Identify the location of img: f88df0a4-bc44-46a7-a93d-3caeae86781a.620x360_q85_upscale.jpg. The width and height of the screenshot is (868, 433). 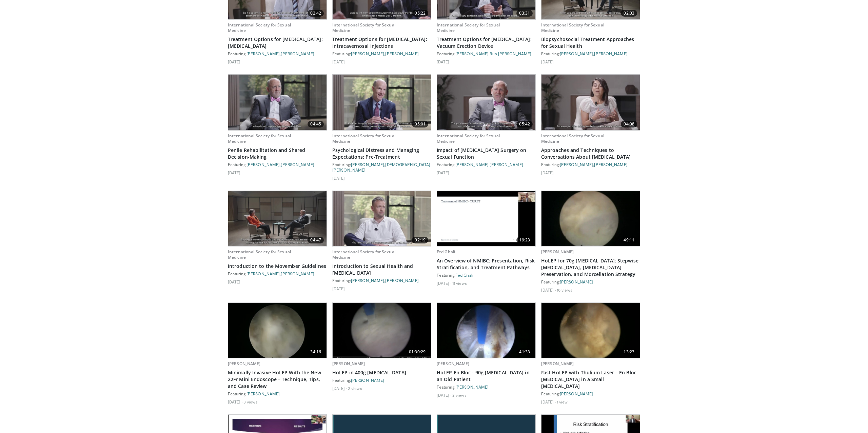
(382, 102).